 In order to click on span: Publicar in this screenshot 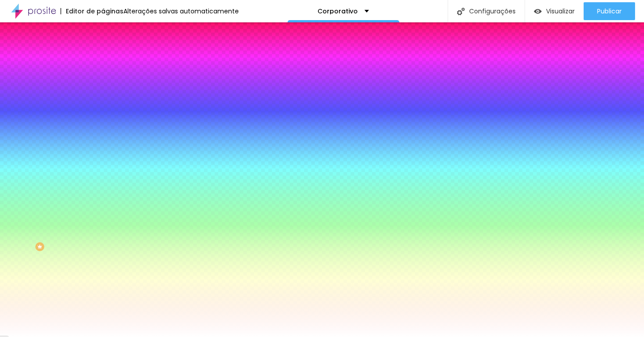, I will do `click(609, 11)`.